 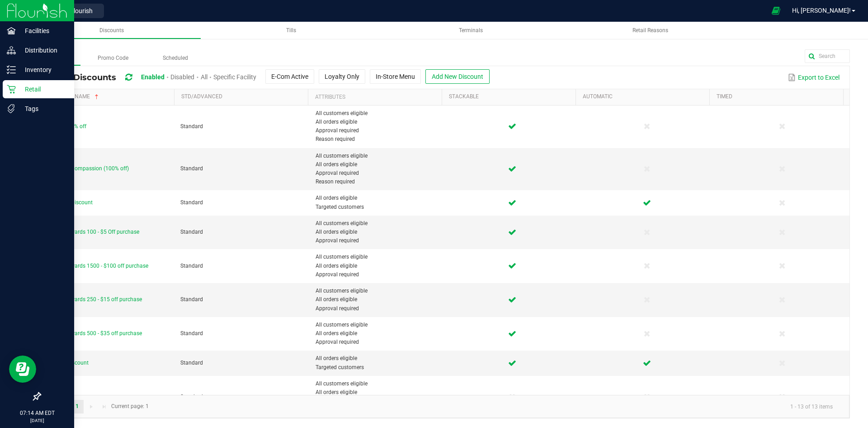 I want to click on span: Specific Facility, so click(x=235, y=77).